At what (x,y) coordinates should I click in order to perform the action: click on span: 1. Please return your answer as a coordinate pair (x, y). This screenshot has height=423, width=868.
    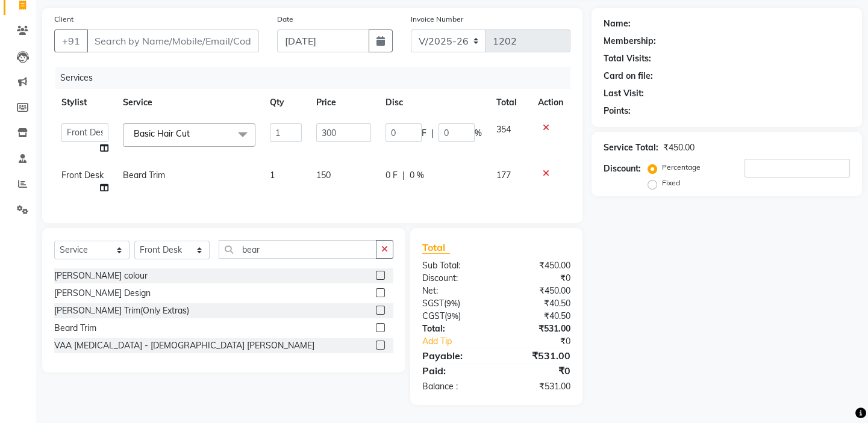
    Looking at the image, I should click on (272, 175).